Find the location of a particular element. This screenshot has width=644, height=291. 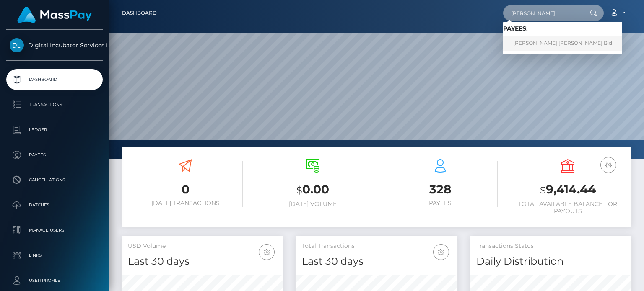

p: Links is located at coordinates (55, 255).